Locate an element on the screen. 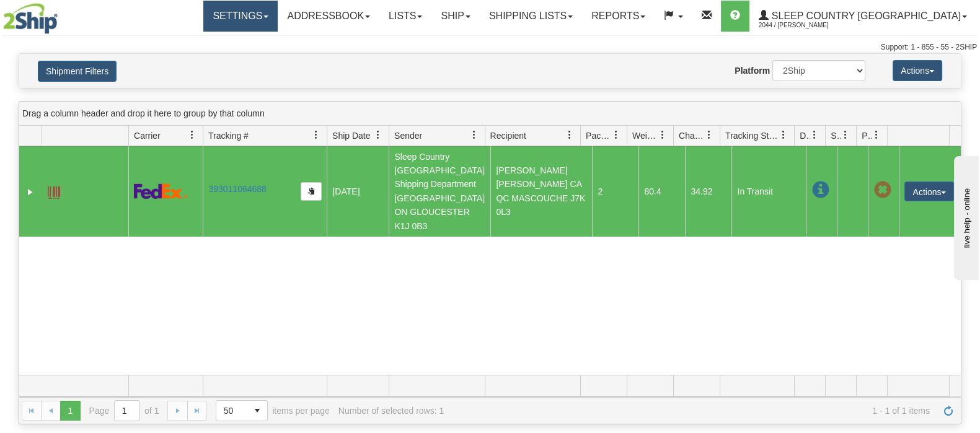 Image resolution: width=980 pixels, height=433 pixels. button: Shipment Filters is located at coordinates (77, 71).